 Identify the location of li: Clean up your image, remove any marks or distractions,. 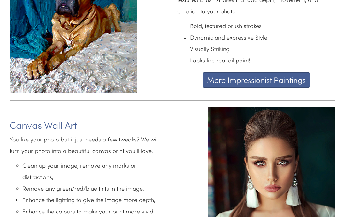
(95, 171).